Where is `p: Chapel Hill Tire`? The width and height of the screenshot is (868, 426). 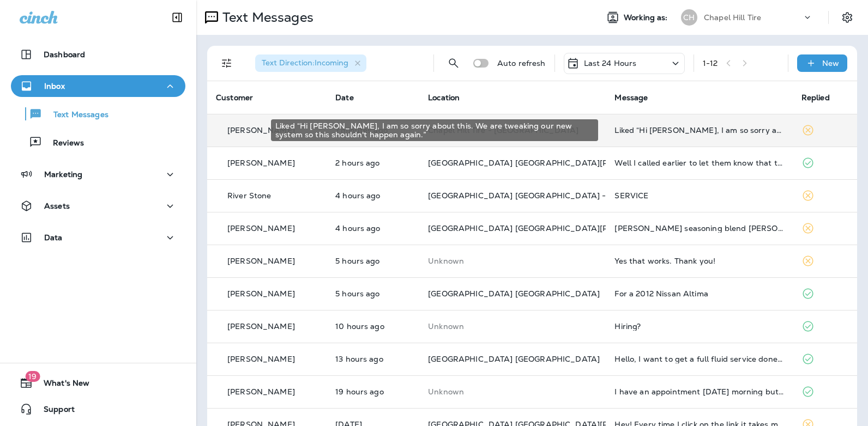 p: Chapel Hill Tire is located at coordinates (732, 18).